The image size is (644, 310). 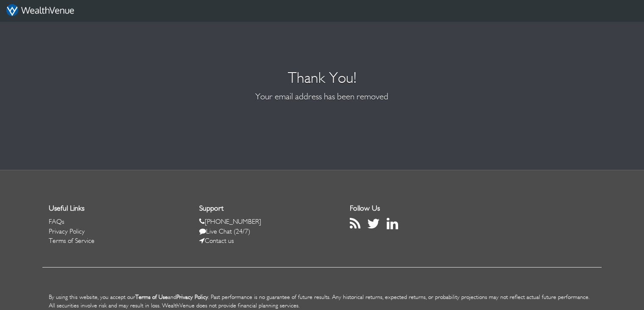 What do you see at coordinates (40, 10) in the screenshot?
I see `img: wv-white_435x79p.png` at bounding box center [40, 10].